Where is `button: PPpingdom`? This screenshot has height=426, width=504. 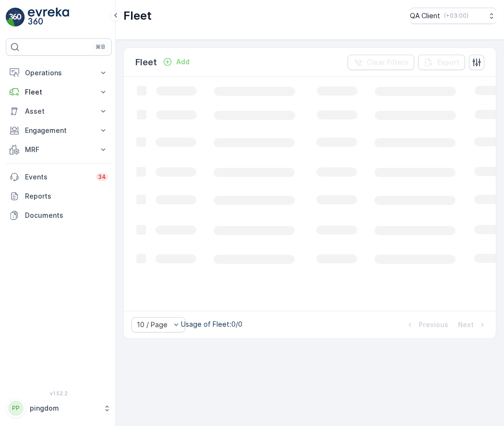
button: PPpingdom is located at coordinates (59, 408).